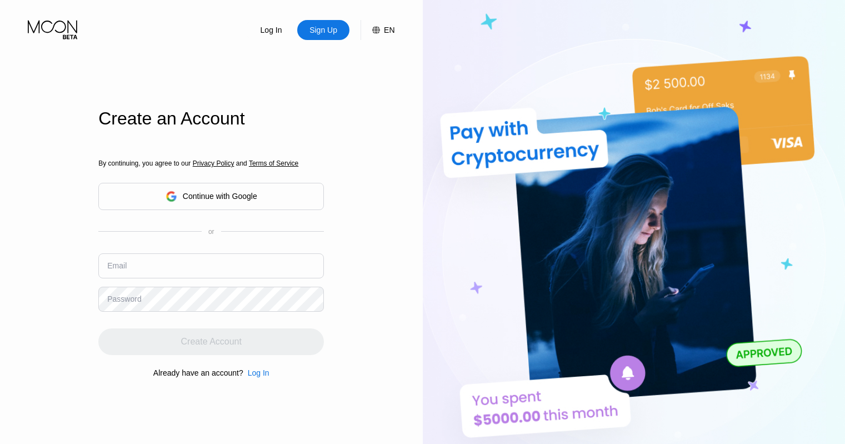  What do you see at coordinates (211, 163) in the screenshot?
I see `div: By continuing, you agree to our` at bounding box center [211, 163].